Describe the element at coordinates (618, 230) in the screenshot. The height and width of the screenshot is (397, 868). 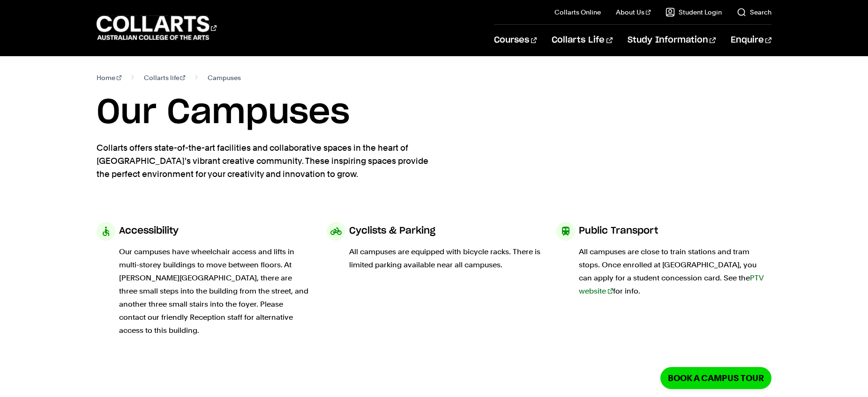
I see `h3: Public Transport` at that location.